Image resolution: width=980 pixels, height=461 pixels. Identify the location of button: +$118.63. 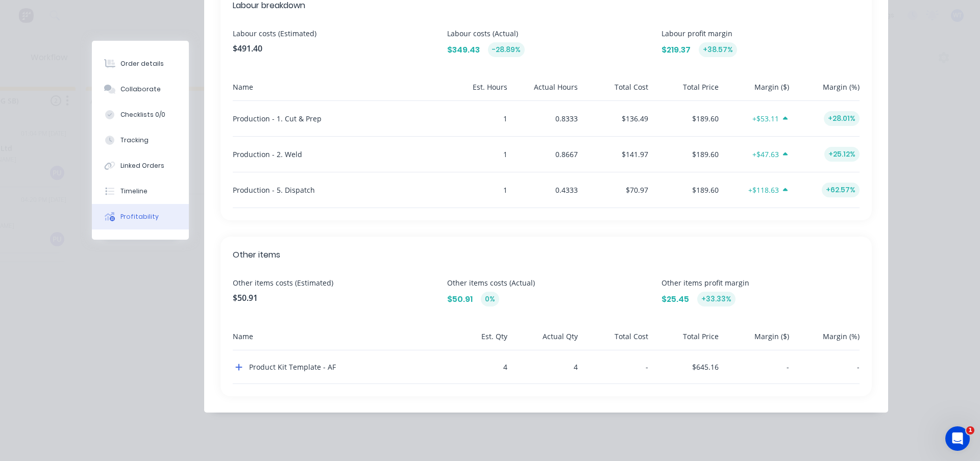
(769, 190).